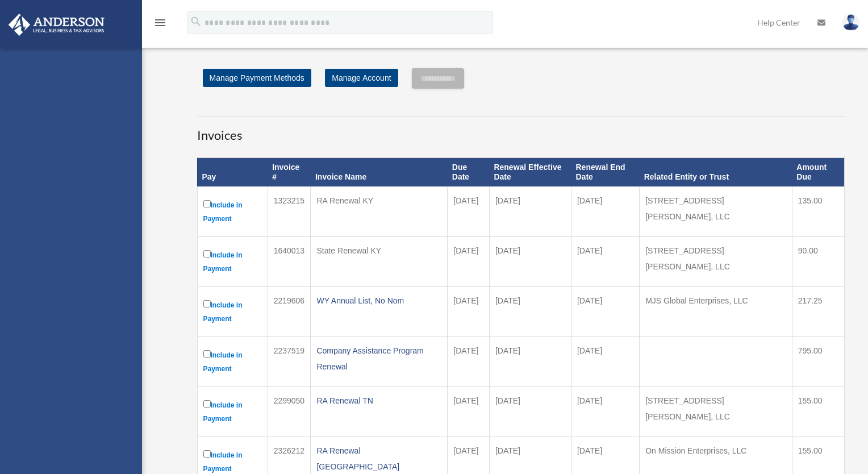 Image resolution: width=868 pixels, height=474 pixels. What do you see at coordinates (379, 200) in the screenshot?
I see `div: RA Renewal KY` at bounding box center [379, 200].